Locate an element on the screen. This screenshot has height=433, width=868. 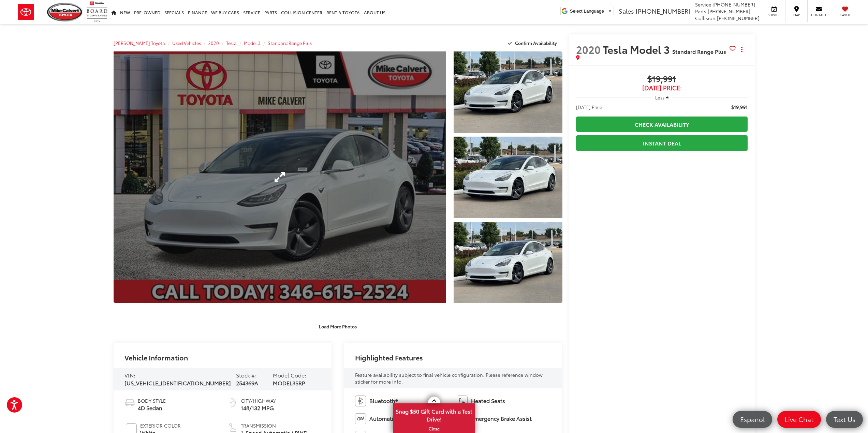
button: Less is located at coordinates (662, 98).